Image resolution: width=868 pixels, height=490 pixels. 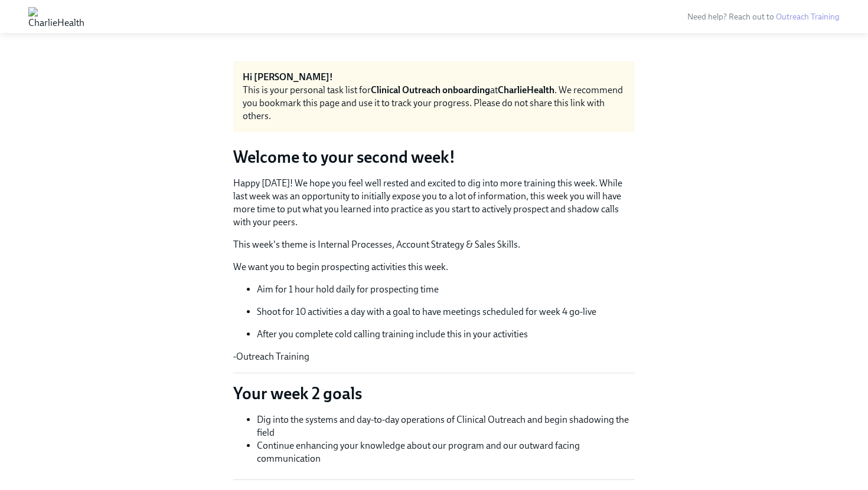 What do you see at coordinates (434, 394) in the screenshot?
I see `p: Your week 2 goals` at bounding box center [434, 394].